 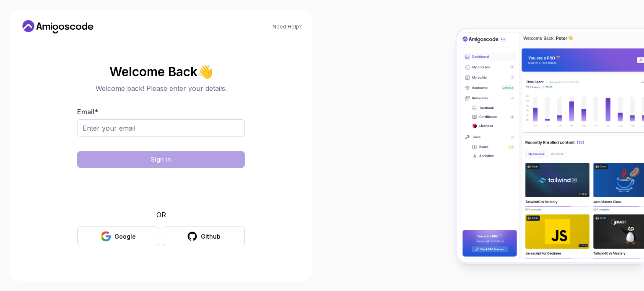 What do you see at coordinates (287, 27) in the screenshot?
I see `a: Need Help?` at bounding box center [287, 27].